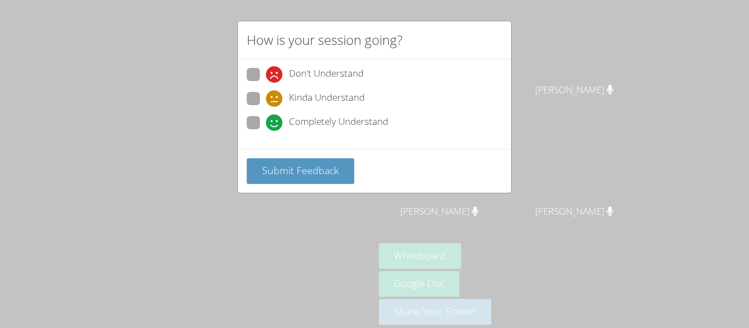  Describe the element at coordinates (327, 99) in the screenshot. I see `span: Kinda Understand` at that location.